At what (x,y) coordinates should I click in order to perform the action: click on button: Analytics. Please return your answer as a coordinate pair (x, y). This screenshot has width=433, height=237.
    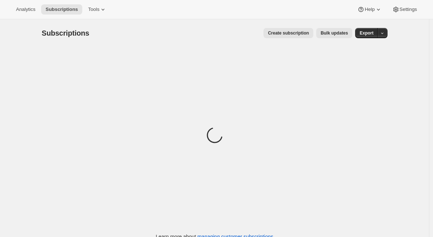
    Looking at the image, I should click on (25, 9).